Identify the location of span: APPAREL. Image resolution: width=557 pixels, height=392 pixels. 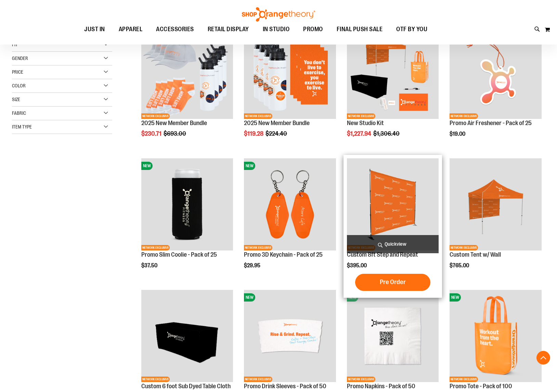
(131, 29).